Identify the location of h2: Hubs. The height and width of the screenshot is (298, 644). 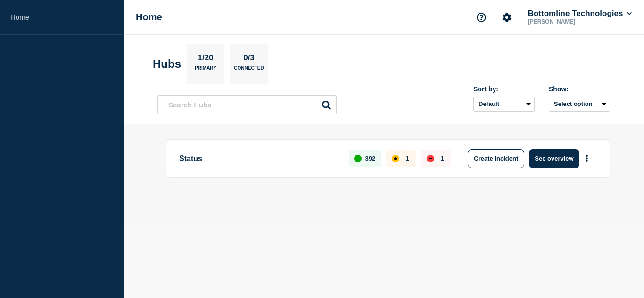
(167, 64).